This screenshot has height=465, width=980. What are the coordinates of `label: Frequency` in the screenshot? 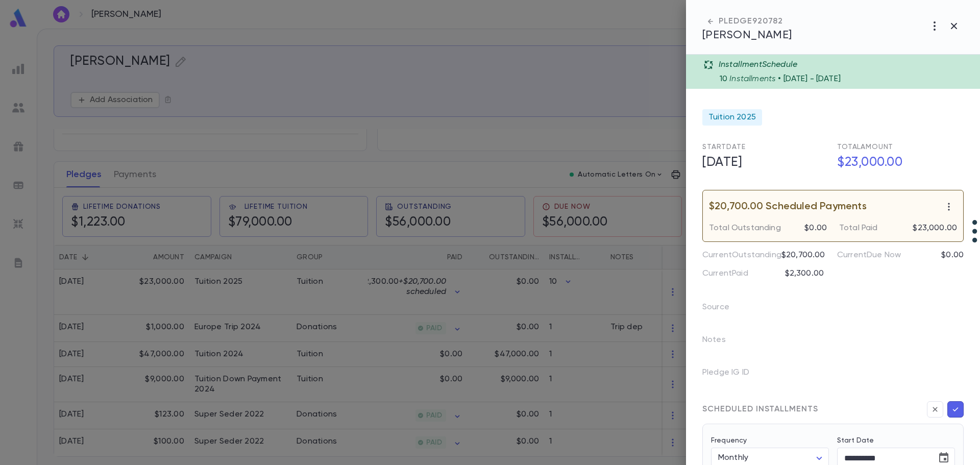 It's located at (729, 441).